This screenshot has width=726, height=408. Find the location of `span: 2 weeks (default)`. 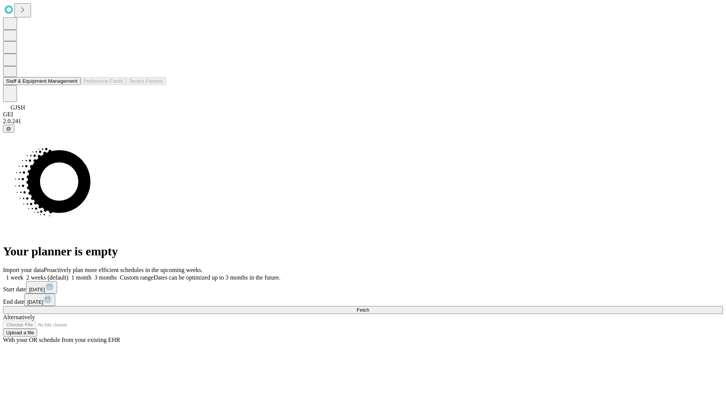

span: 2 weeks (default) is located at coordinates (47, 278).